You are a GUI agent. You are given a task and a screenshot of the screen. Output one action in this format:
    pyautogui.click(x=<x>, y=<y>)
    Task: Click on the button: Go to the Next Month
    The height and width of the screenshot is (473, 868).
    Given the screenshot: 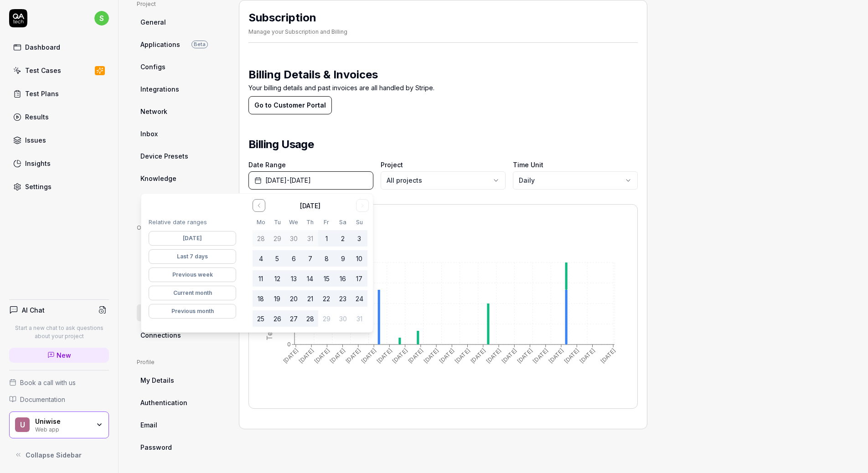 What is the action you would take?
    pyautogui.click(x=363, y=206)
    